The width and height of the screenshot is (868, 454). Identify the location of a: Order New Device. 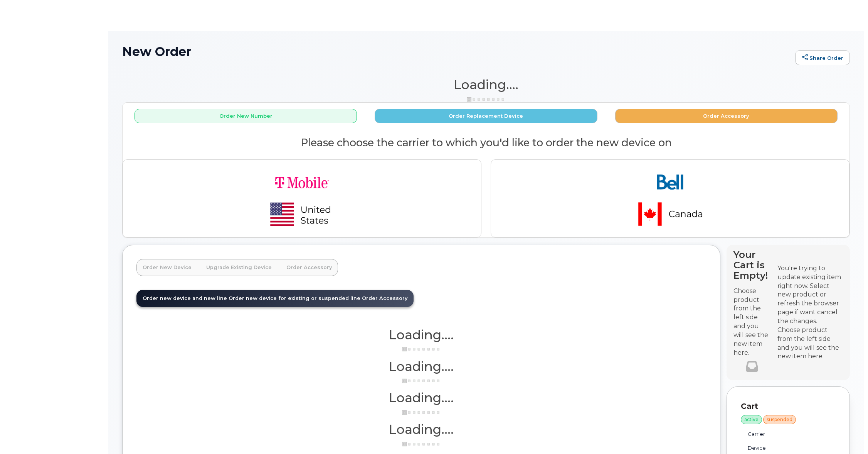
(167, 267).